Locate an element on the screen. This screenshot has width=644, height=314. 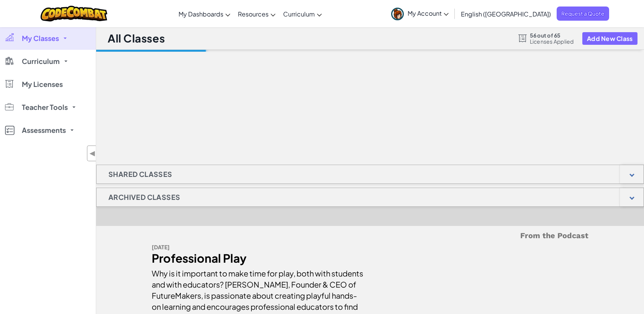
span: Request a Quote is located at coordinates (582, 13).